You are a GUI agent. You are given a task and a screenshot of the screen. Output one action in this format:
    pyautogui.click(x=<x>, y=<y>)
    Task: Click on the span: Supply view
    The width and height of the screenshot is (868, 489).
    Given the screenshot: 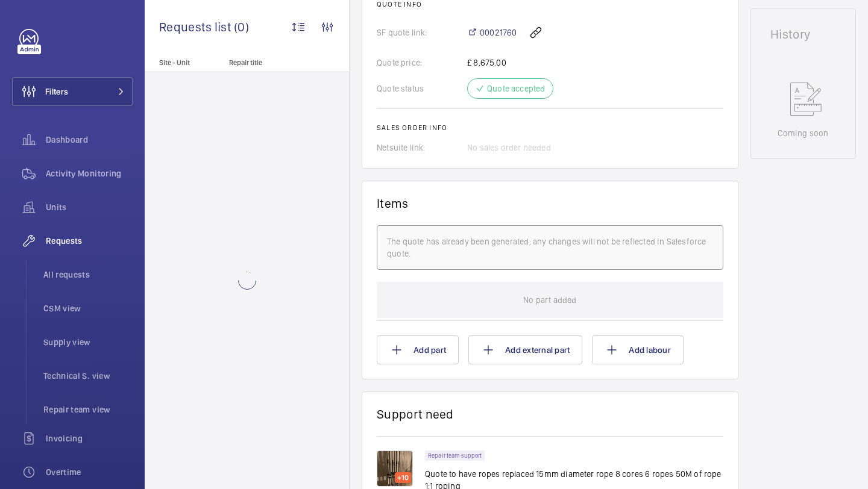 What is the action you would take?
    pyautogui.click(x=88, y=342)
    